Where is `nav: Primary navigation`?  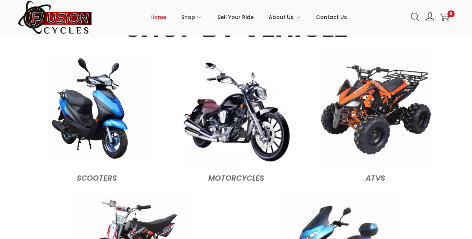 nav: Primary navigation is located at coordinates (249, 17).